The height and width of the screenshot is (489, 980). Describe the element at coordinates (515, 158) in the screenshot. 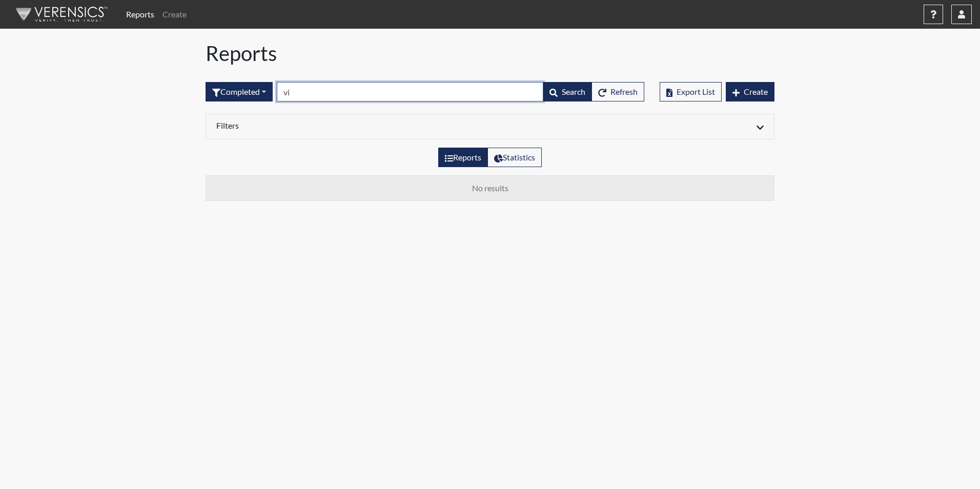

I see `label: View statistics about completed interviews` at that location.